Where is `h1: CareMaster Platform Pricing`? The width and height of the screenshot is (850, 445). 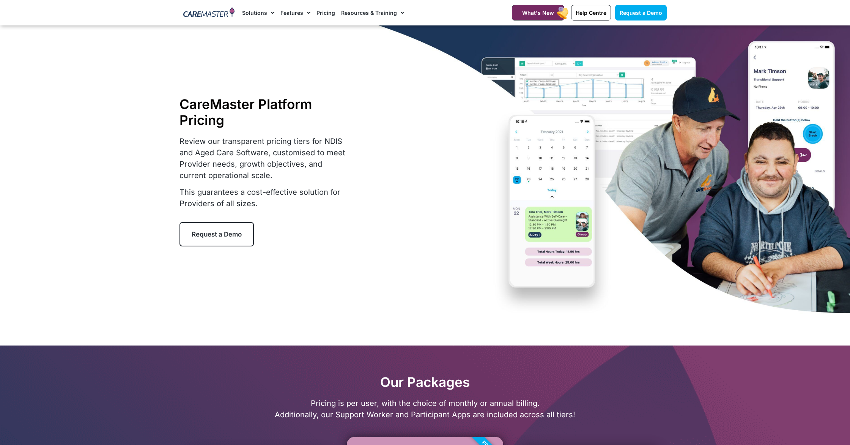
h1: CareMaster Platform Pricing is located at coordinates (265, 112).